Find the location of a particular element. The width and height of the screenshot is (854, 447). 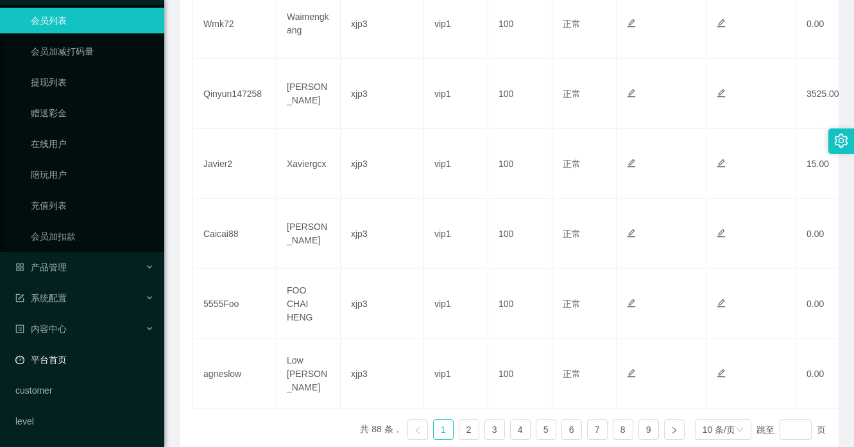

li: 下一页 is located at coordinates (674, 429).